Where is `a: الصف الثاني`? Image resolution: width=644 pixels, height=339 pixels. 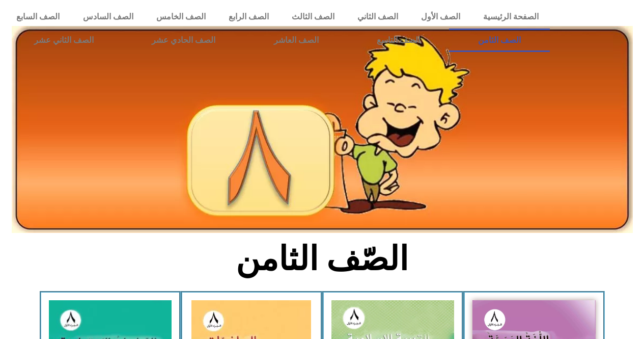 a: الصف الثاني is located at coordinates (378, 17).